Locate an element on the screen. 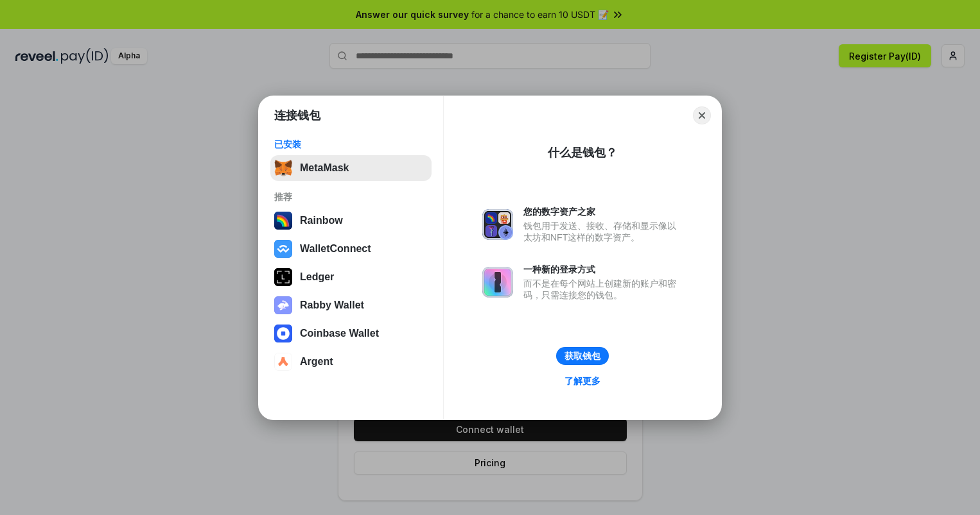 This screenshot has height=515, width=980. button: Rabby Wallet is located at coordinates (350, 305).